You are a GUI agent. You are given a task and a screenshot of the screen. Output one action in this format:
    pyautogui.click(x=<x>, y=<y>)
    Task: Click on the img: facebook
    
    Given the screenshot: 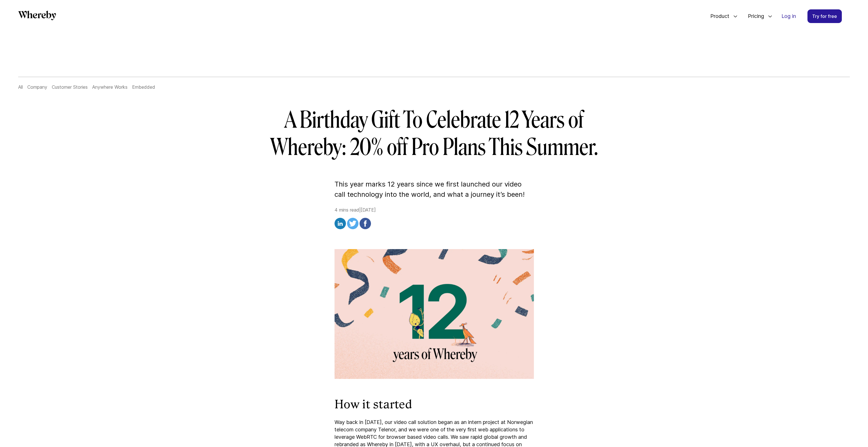 What is the action you would take?
    pyautogui.click(x=365, y=224)
    